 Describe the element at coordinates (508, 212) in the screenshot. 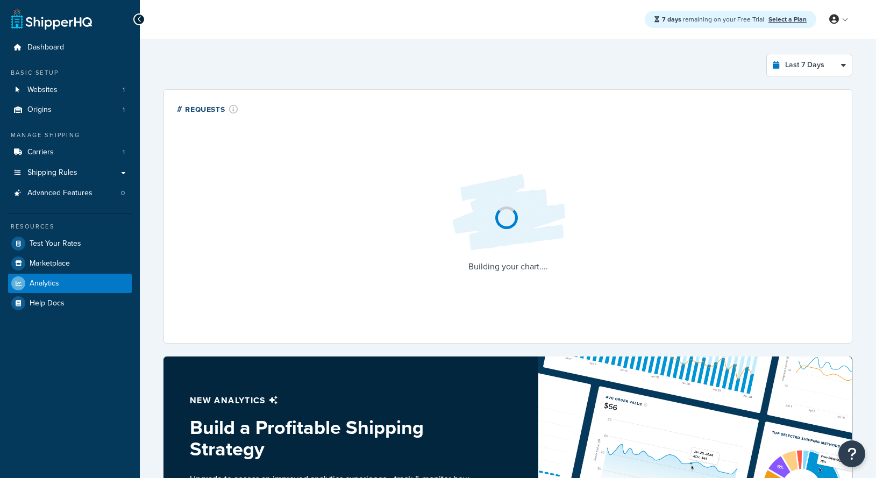

I see `img: Loading...` at that location.